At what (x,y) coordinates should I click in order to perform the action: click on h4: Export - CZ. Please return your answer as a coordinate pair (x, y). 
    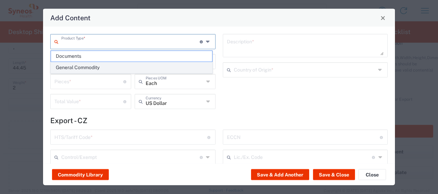
    Looking at the image, I should click on (219, 121).